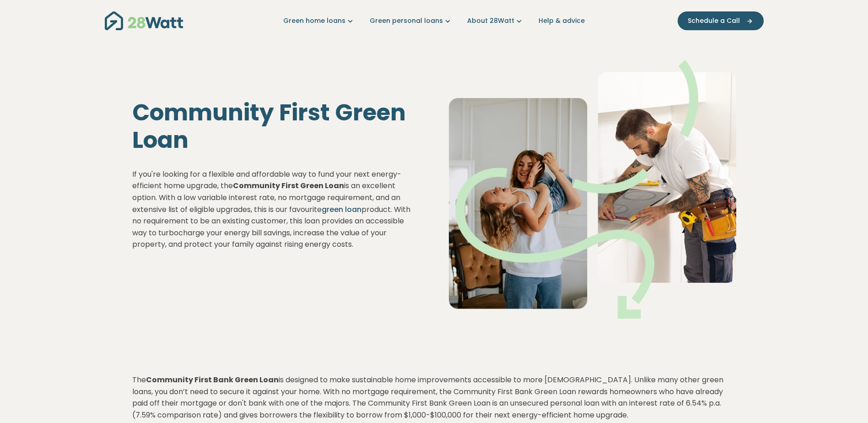 The width and height of the screenshot is (868, 423). What do you see at coordinates (496, 20) in the screenshot?
I see `a: About 28Watt` at bounding box center [496, 20].